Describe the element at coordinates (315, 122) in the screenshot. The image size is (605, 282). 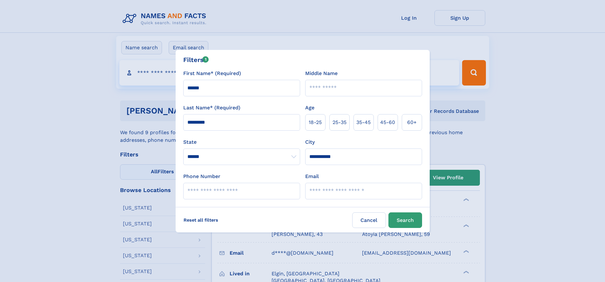
I see `span: 18‑25` at that location.